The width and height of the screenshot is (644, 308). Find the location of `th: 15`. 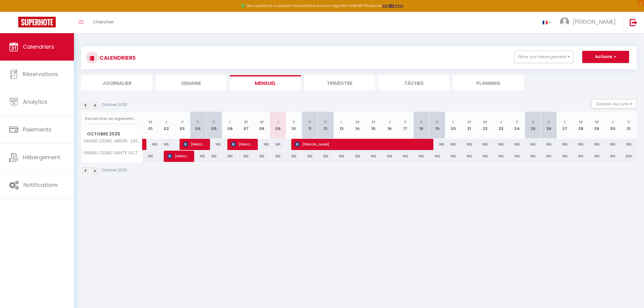

th: 15 is located at coordinates (374, 125).